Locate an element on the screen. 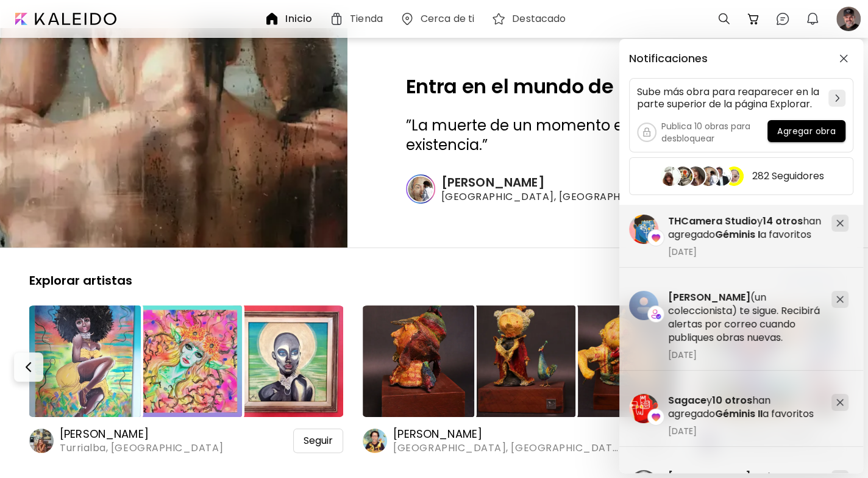 Image resolution: width=868 pixels, height=478 pixels. a: Agregar obra is located at coordinates (807, 132).